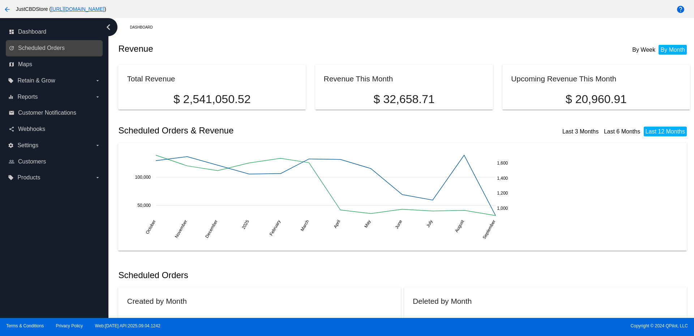 The height and width of the screenshot is (336, 694). What do you see at coordinates (29, 177) in the screenshot?
I see `span: Products` at bounding box center [29, 177].